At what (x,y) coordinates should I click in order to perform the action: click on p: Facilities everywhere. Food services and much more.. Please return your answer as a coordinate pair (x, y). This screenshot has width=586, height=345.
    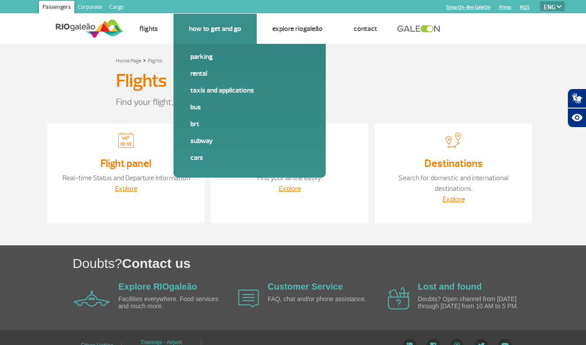
    Looking at the image, I should click on (169, 302).